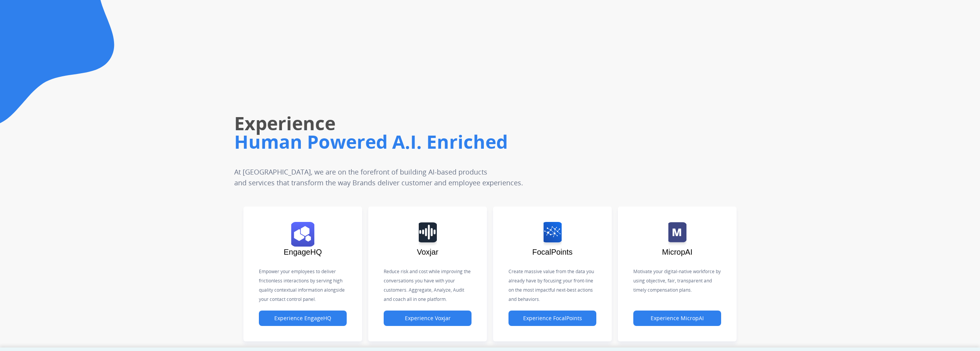  Describe the element at coordinates (458, 142) in the screenshot. I see `h1: Human Powered A.I. Enriched` at that location.